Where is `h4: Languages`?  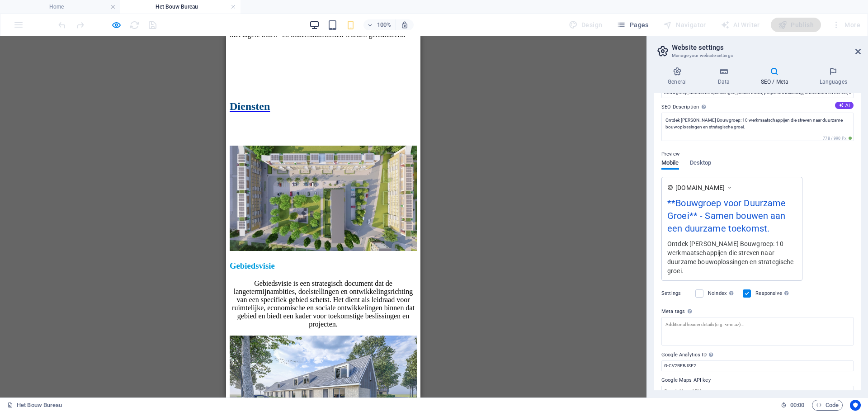
h4: Languages is located at coordinates (833, 77).